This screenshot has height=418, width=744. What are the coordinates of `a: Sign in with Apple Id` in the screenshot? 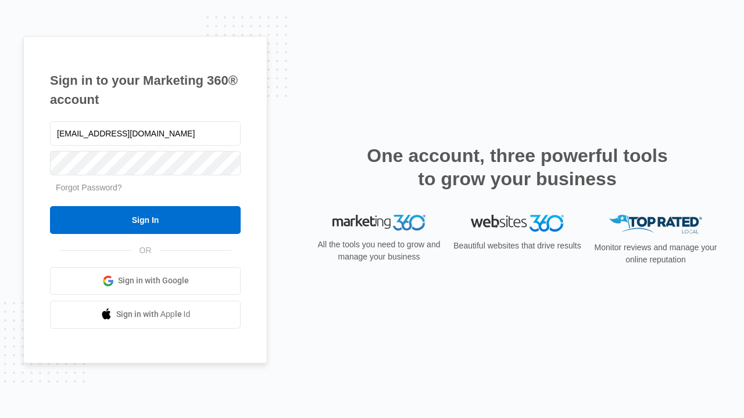 It's located at (145, 315).